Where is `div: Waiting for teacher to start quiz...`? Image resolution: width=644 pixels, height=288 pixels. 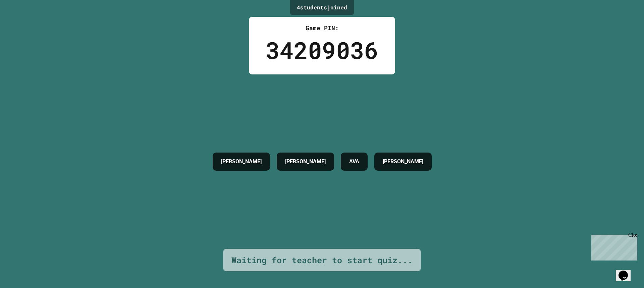
div: Waiting for teacher to start quiz... is located at coordinates (322, 260).